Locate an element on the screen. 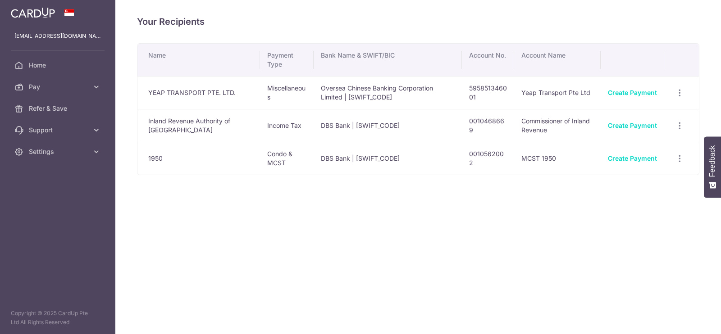  td: 0010562002 is located at coordinates (488, 158).